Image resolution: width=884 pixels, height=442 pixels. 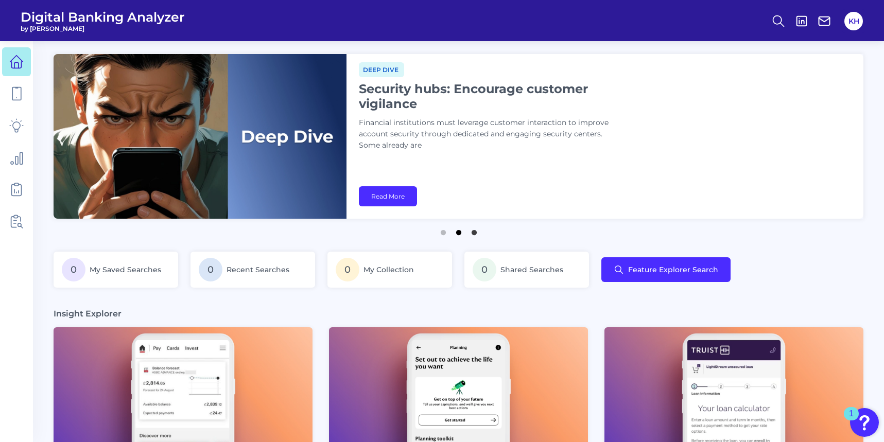 What do you see at coordinates (390, 270) in the screenshot?
I see `a: 0My Collection` at bounding box center [390, 270].